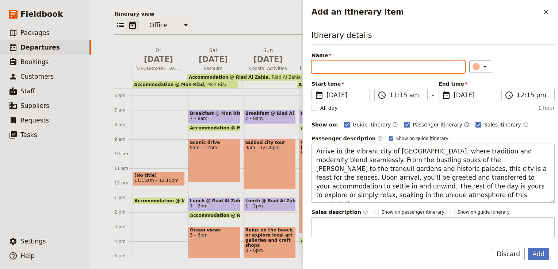 The image size is (558, 269). I want to click on button: List view, so click(121, 25).